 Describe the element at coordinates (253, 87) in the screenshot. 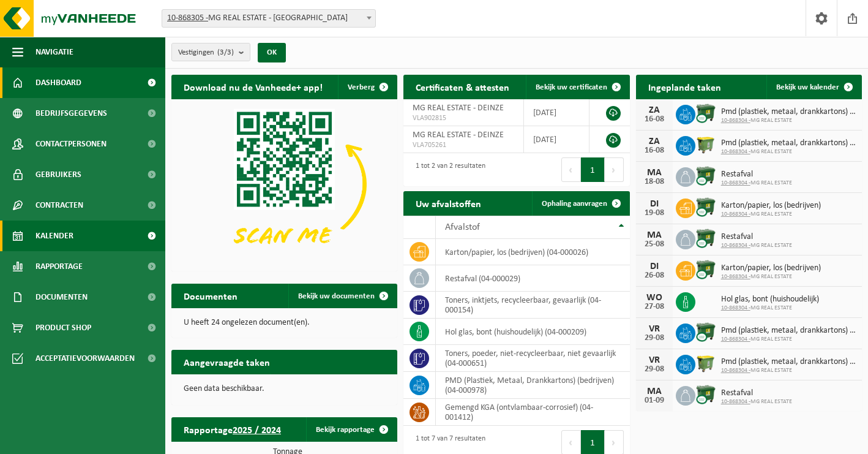

I see `h2: Download nu de Vanheede+ app!` at that location.